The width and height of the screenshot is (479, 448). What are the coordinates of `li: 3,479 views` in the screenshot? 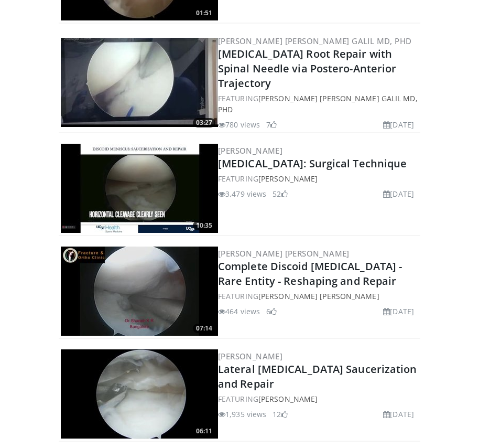 It's located at (242, 194).